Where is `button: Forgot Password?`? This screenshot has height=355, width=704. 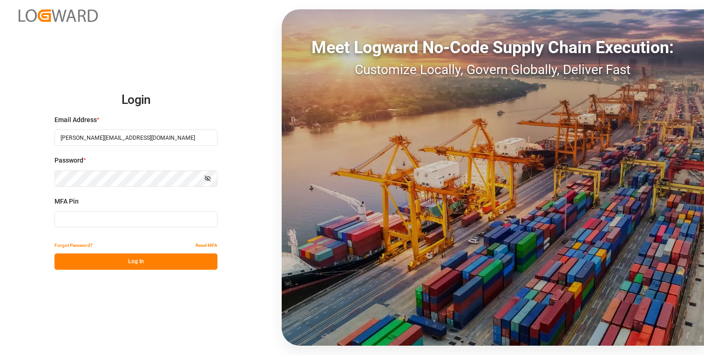
button: Forgot Password? is located at coordinates (74, 245).